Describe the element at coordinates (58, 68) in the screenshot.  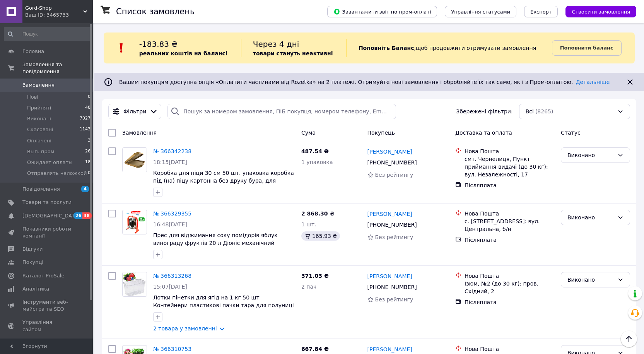
I see `span: Замовлення та повідомлення` at that location.